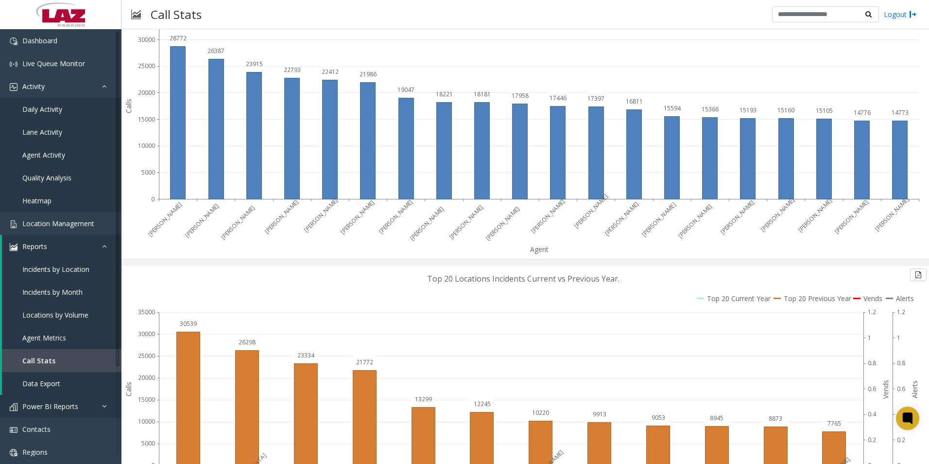 Image resolution: width=929 pixels, height=464 pixels. What do you see at coordinates (872, 363) in the screenshot?
I see `text: 0.8` at bounding box center [872, 363].